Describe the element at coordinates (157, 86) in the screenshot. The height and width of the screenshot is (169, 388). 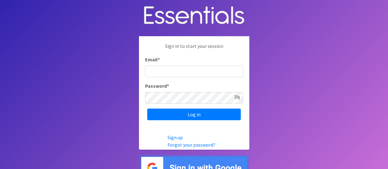
I see `label: Password` at that location.